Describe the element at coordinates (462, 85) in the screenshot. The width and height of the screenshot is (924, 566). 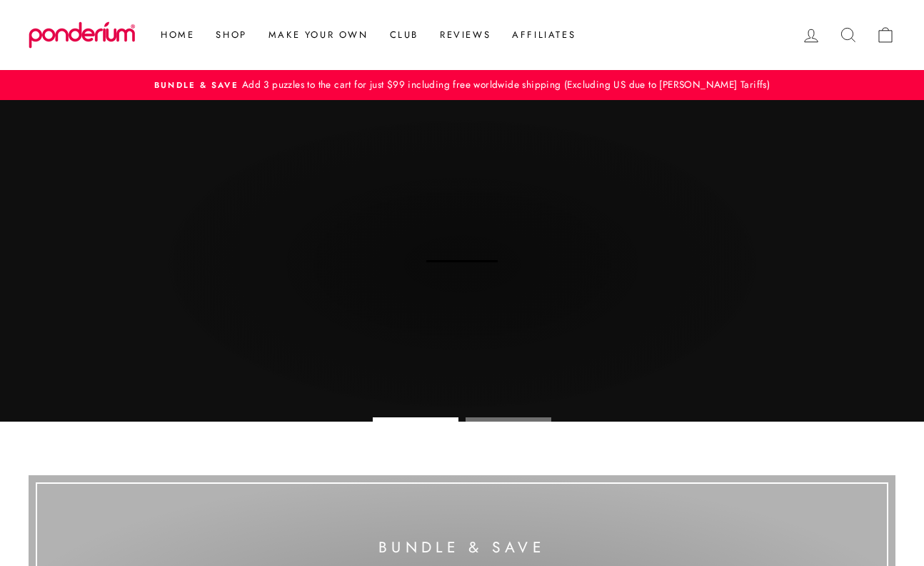
I see `a: Bundle & SaveAdd 3 puzzles to the cart for just $99 including free worldwide shipping (Excluding ...` at that location.